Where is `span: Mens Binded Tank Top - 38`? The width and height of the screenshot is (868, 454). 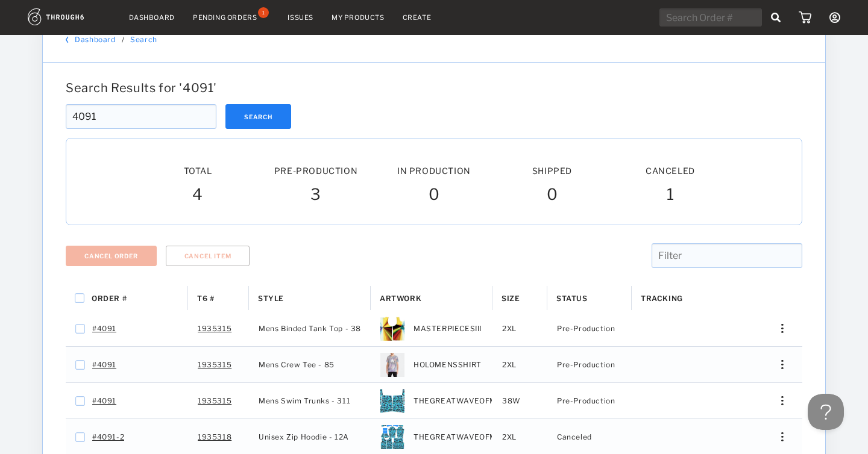 span: Mens Binded Tank Top - 38 is located at coordinates (310, 329).